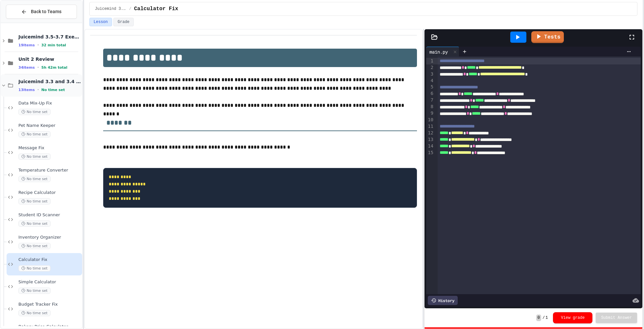  I want to click on span: Juicemind 3.5-3.7 Exercises, so click(50, 37).